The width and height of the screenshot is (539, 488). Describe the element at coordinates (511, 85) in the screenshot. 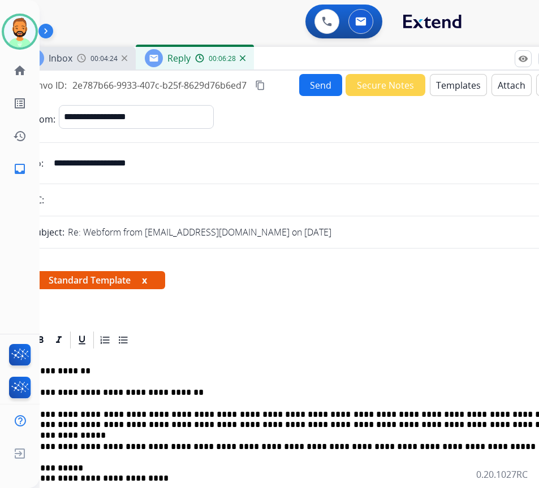

I see `button: Attach` at that location.